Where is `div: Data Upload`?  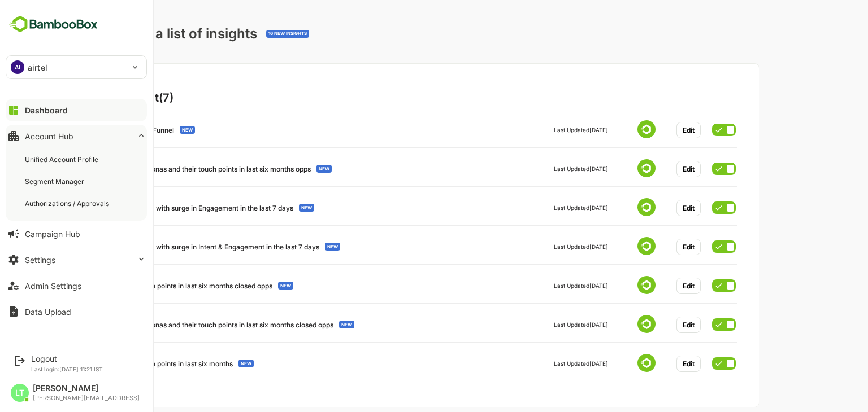 div: Data Upload is located at coordinates (48, 312).